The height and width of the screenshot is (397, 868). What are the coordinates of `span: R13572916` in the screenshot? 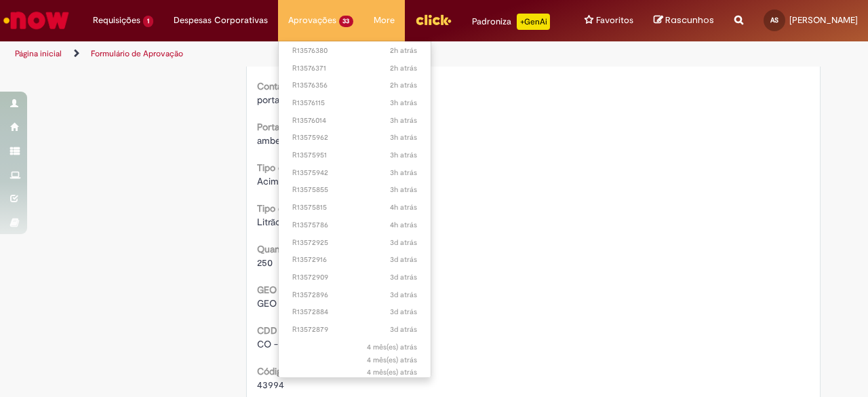 It's located at (355, 259).